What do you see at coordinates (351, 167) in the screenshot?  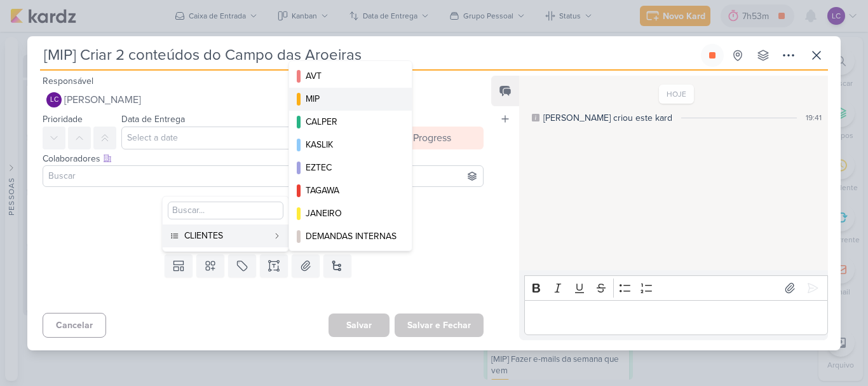 I see `div: EZTEC` at bounding box center [351, 167].